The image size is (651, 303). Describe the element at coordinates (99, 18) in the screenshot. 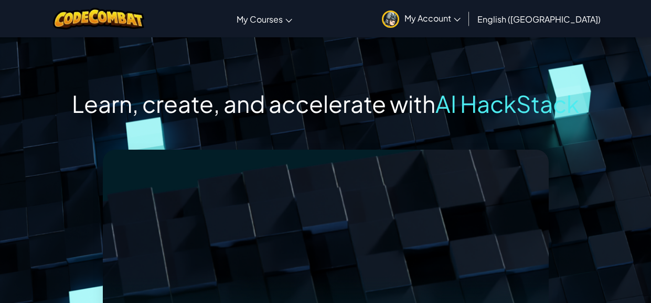

I see `img: CodeCombat logo` at that location.